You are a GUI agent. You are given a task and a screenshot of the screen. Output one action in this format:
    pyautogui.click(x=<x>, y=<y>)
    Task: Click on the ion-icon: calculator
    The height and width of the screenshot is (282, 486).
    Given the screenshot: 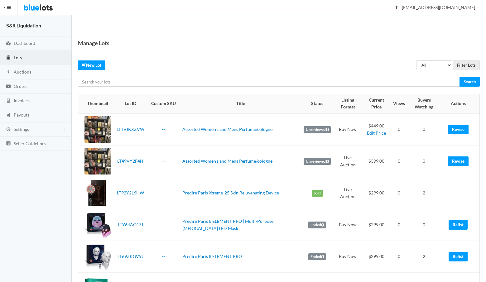 What is the action you would take?
    pyautogui.click(x=8, y=101)
    